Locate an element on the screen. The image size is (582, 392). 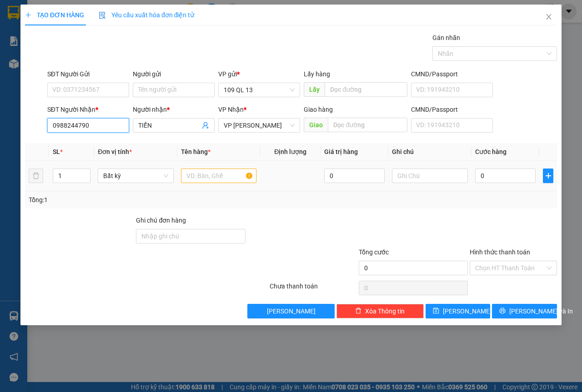
span: Đơn vị tính is located at coordinates (115, 152).